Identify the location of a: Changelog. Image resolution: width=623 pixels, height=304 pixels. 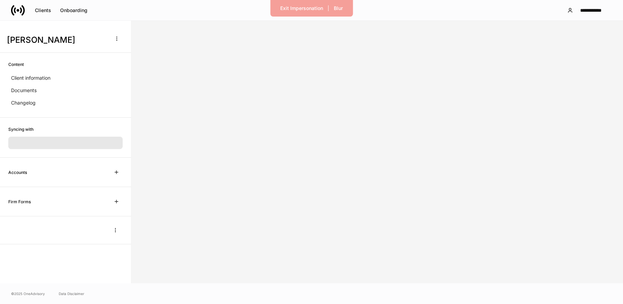
(65, 103).